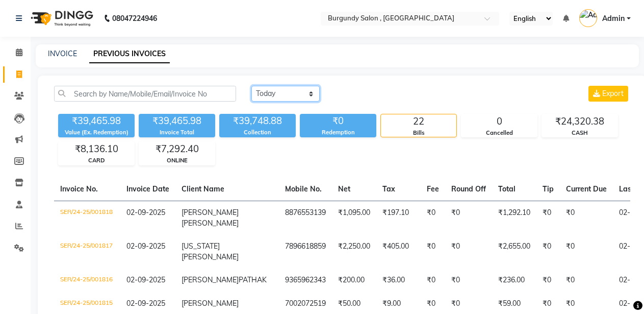  Describe the element at coordinates (580, 121) in the screenshot. I see `div: ₹24,320.38` at that location.